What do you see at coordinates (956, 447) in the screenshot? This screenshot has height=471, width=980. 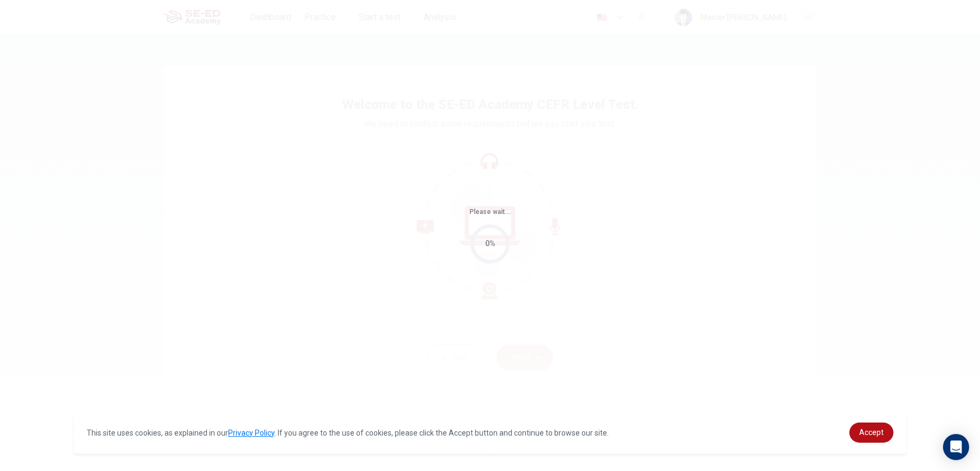 I see `div: Open Intercom Messenger` at bounding box center [956, 447].